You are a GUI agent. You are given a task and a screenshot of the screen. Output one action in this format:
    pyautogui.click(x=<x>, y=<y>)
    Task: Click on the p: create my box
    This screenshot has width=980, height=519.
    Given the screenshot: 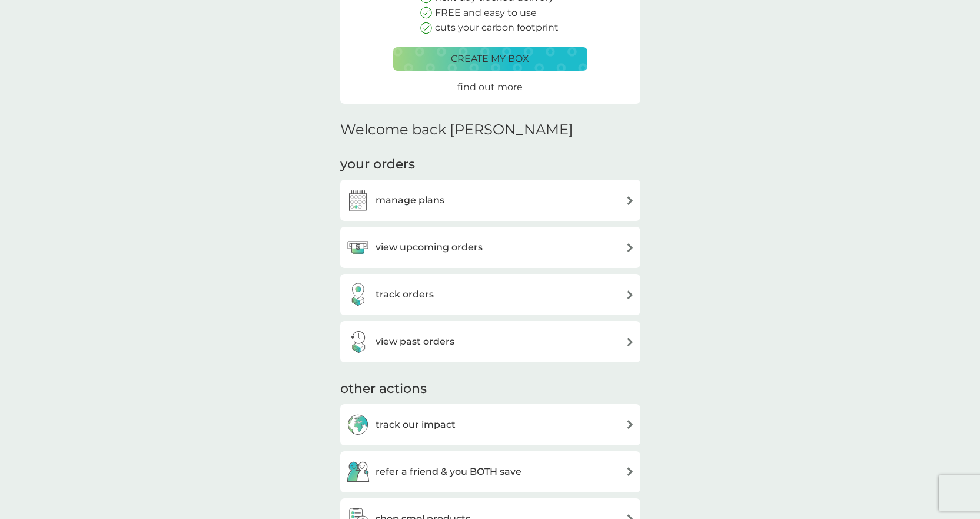 What is the action you would take?
    pyautogui.click(x=490, y=59)
    